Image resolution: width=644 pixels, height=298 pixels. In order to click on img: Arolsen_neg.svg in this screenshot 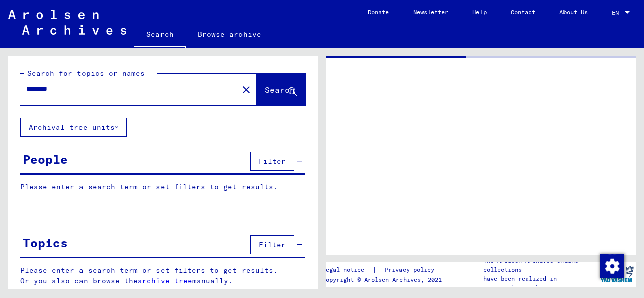, I will do `click(67, 22)`.